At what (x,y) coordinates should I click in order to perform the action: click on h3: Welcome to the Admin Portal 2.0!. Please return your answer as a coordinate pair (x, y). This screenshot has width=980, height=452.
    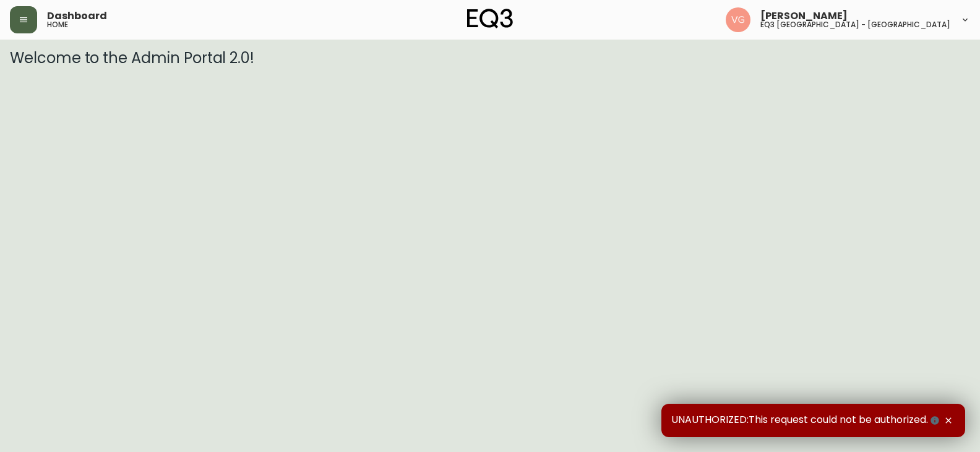
    Looking at the image, I should click on (490, 58).